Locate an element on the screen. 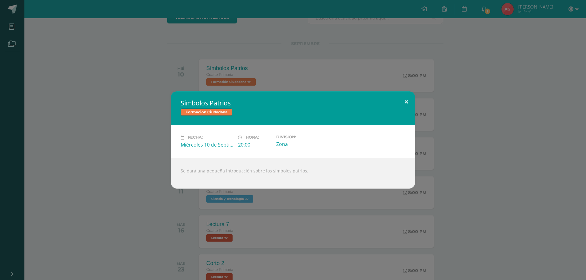 The height and width of the screenshot is (280, 586). div: Zona is located at coordinates (302, 144).